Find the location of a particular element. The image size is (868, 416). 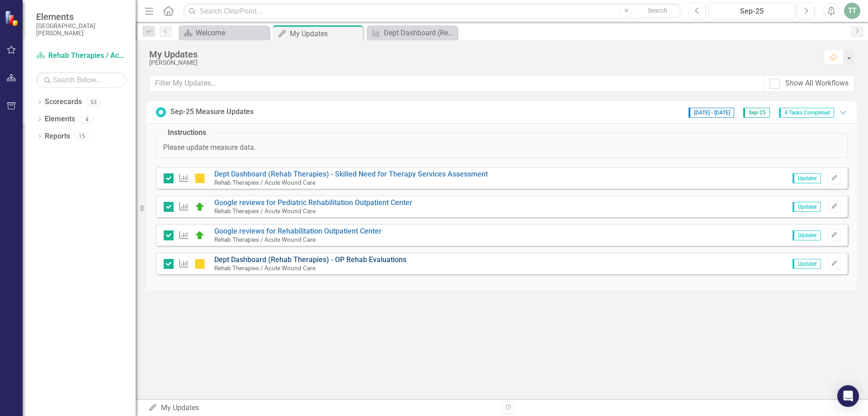

span: Sep-25 is located at coordinates (756, 112).